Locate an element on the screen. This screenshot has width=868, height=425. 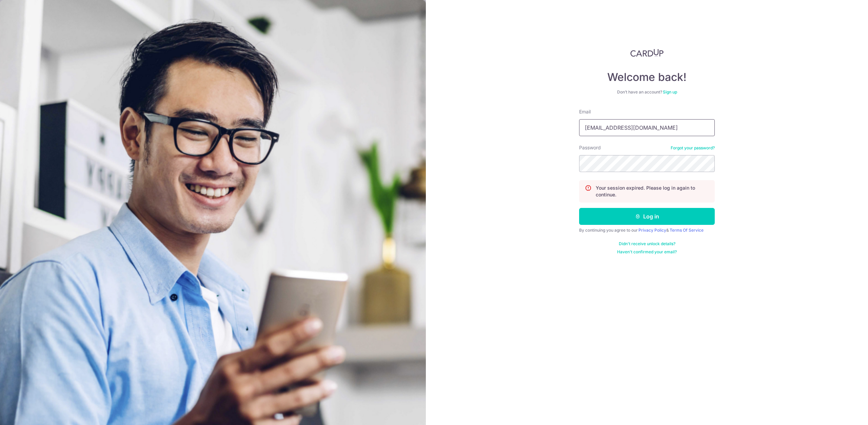
img: CardUp Logo is located at coordinates (647, 53).